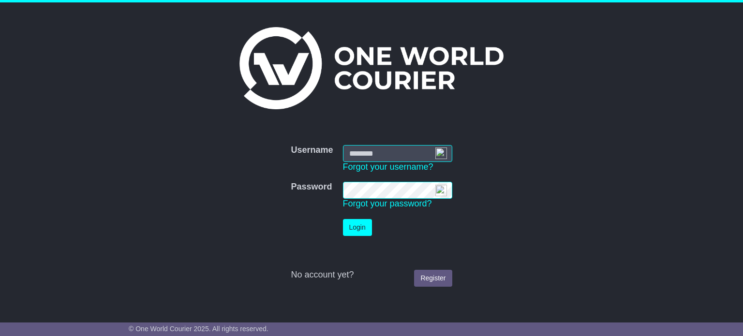 The height and width of the screenshot is (336, 743). I want to click on a: Forgot your password?, so click(387, 204).